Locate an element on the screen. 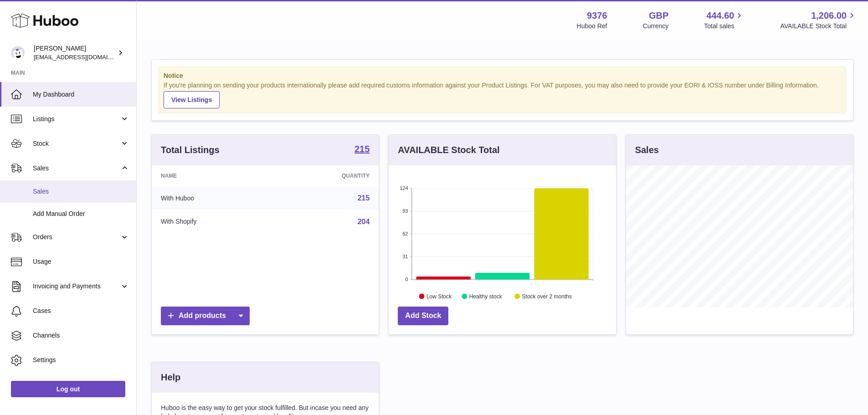  strong: GBP is located at coordinates (658, 16).